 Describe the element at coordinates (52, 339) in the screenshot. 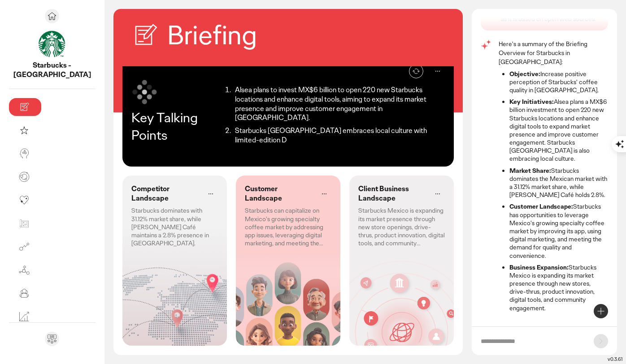

I see `div: Send feedback` at that location.